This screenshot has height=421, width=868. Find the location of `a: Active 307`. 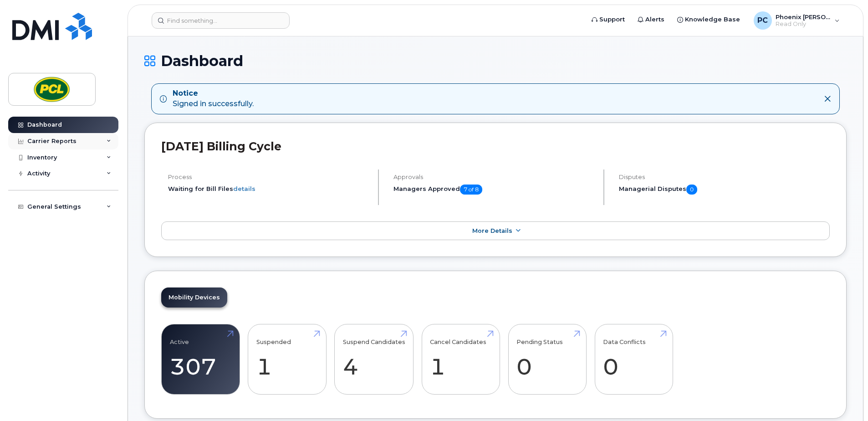

a: Active 307 is located at coordinates (201, 359).